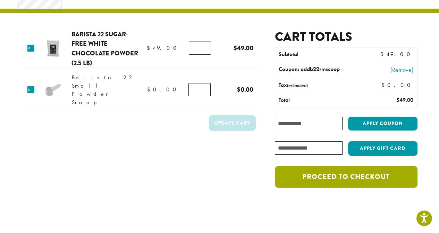  I want to click on th: Total, so click(317, 101).